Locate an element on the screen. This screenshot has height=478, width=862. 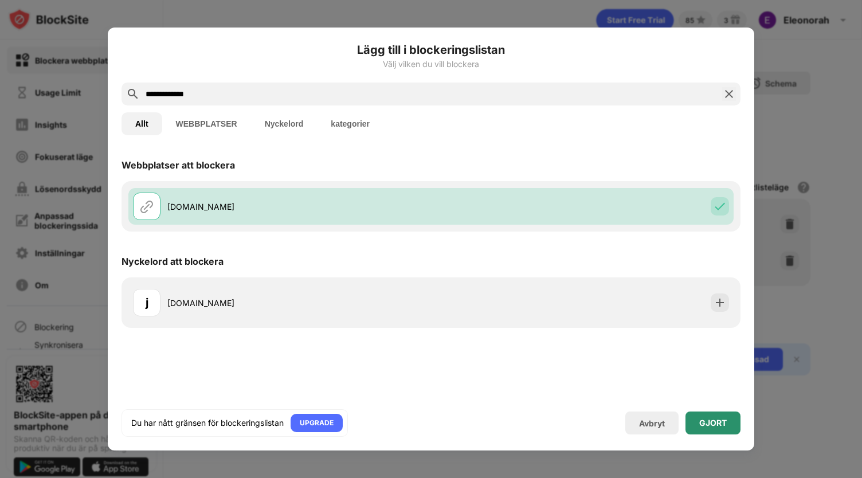
img: search-close is located at coordinates (729, 94).